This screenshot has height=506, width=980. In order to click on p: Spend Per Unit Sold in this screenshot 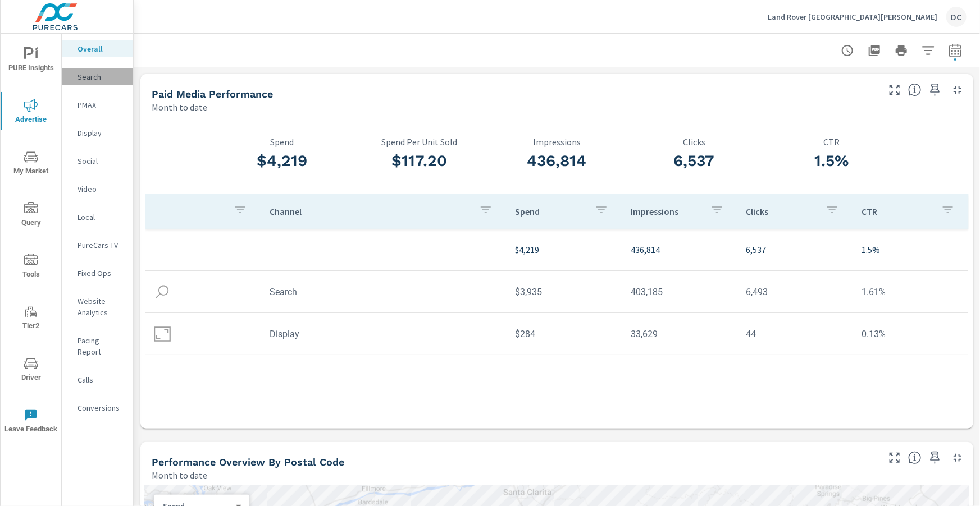, I will do `click(420, 142)`.